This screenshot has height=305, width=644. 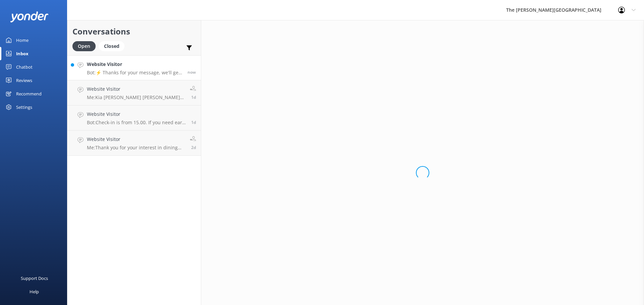 What do you see at coordinates (24, 67) in the screenshot?
I see `div: Chatbot` at bounding box center [24, 67].